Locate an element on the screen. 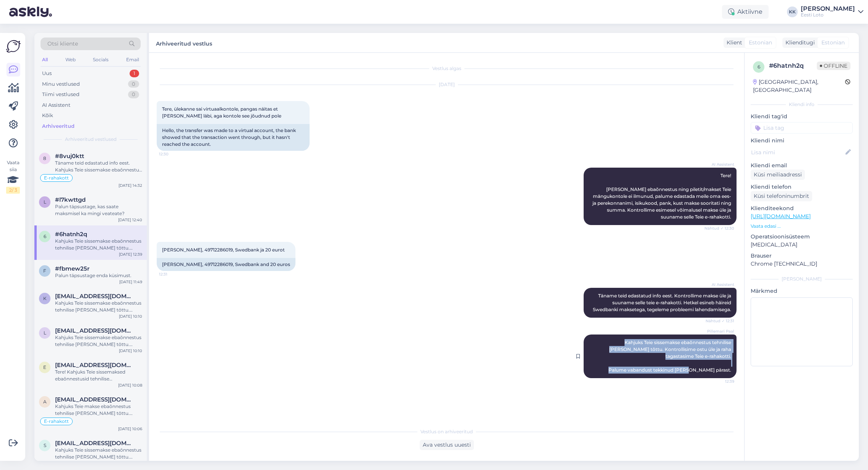 This screenshot has width=868, height=470. div: Minu vestlused is located at coordinates (61, 85).